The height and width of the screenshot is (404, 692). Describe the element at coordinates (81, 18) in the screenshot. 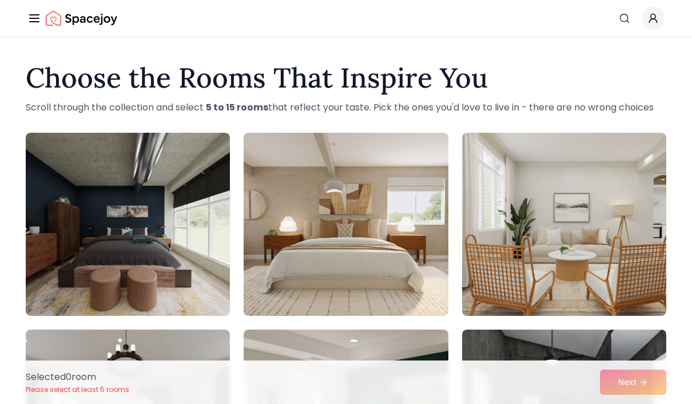

I see `a: Spacejoy` at that location.